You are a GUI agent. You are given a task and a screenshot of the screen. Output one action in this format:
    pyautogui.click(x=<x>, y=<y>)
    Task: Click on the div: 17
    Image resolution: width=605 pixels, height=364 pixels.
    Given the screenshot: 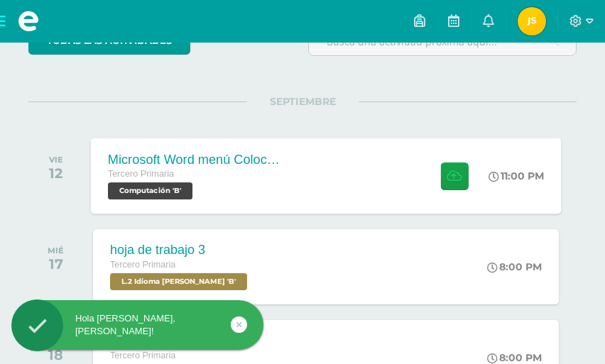 What is the action you would take?
    pyautogui.click(x=55, y=264)
    